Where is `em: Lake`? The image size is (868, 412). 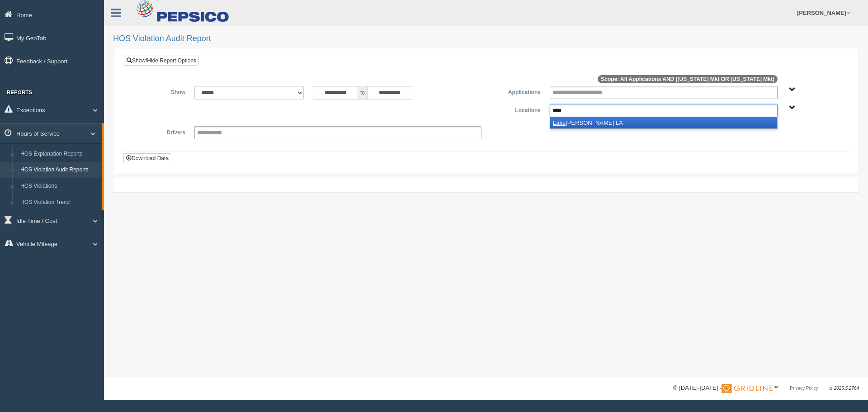 em: Lake is located at coordinates (559, 122).